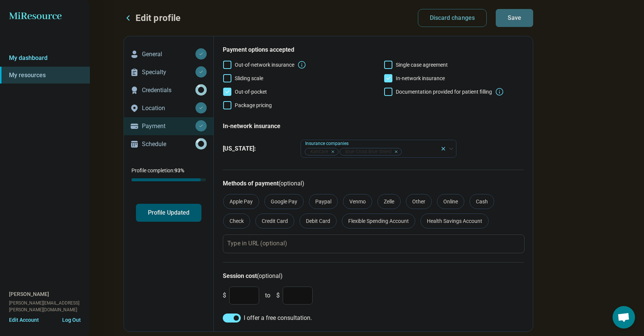 This screenshot has width=644, height=336. What do you see at coordinates (327, 143) in the screenshot?
I see `label: Insurance companies` at bounding box center [327, 143].